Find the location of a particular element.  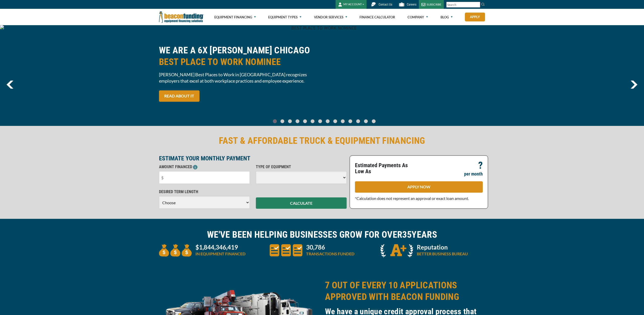

a: Go To Slide 3 is located at coordinates (297, 121).